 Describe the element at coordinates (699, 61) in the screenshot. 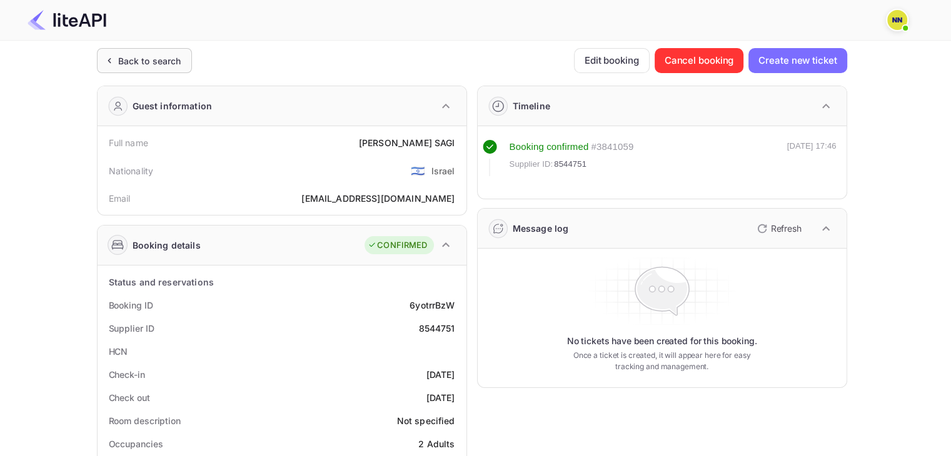

I see `button: Cancel booking` at that location.